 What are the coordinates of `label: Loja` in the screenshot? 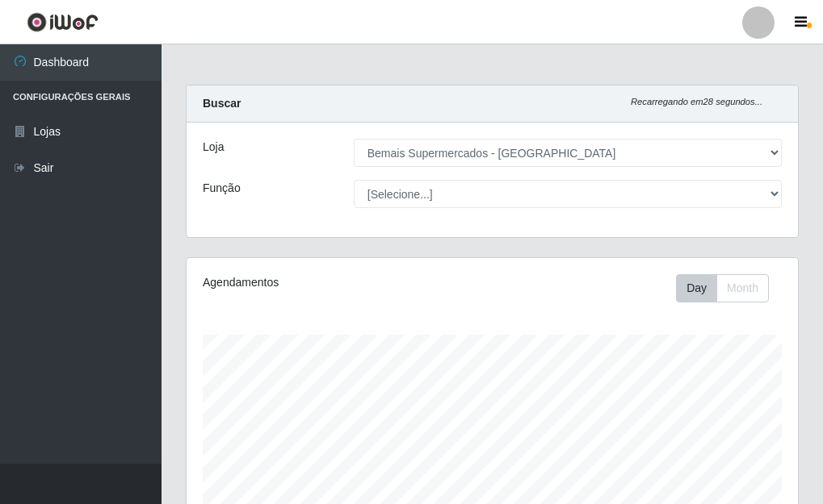 It's located at (214, 147).